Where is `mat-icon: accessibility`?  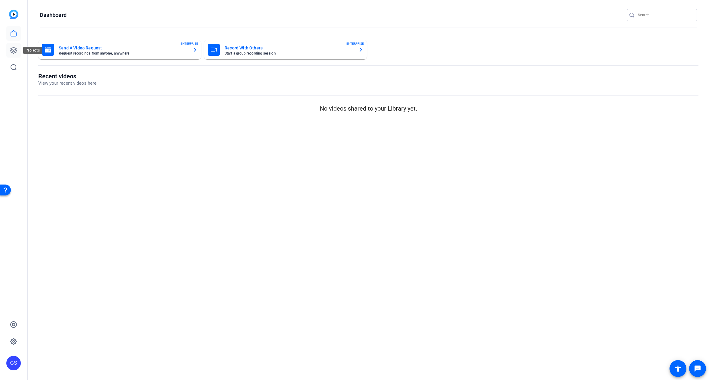 mat-icon: accessibility is located at coordinates (678, 369).